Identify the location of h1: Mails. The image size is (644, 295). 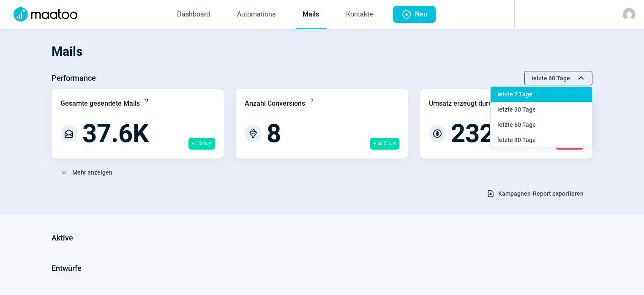
(322, 52).